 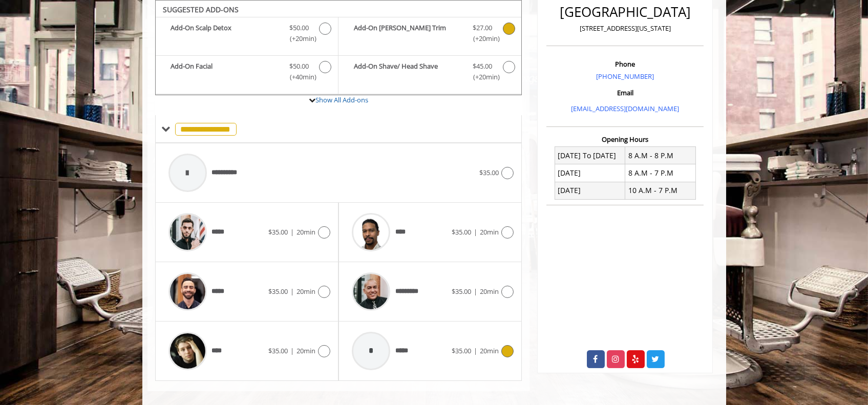 What do you see at coordinates (661, 156) in the screenshot?
I see `td: 8 A.M - 8 P.M` at bounding box center [661, 156].